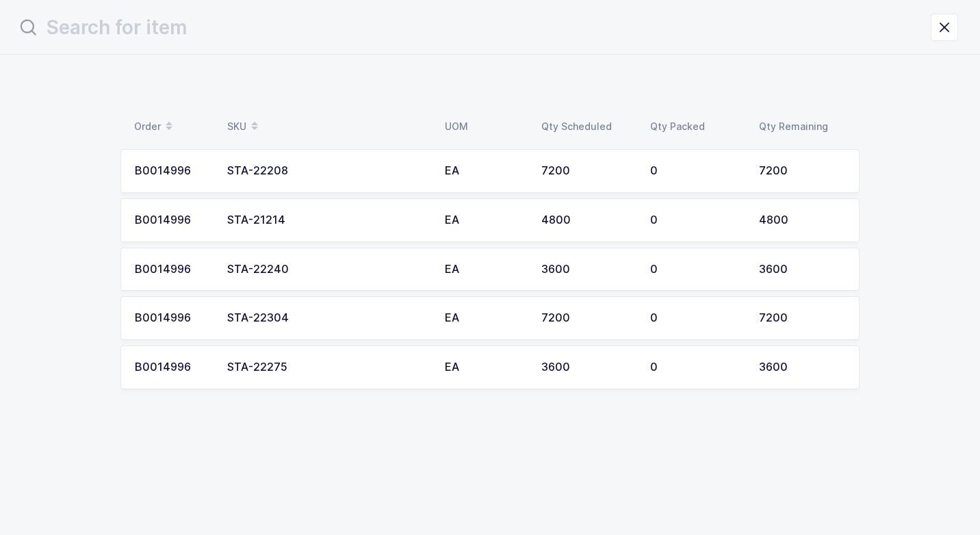  Describe the element at coordinates (484, 127) in the screenshot. I see `div: UOM` at that location.